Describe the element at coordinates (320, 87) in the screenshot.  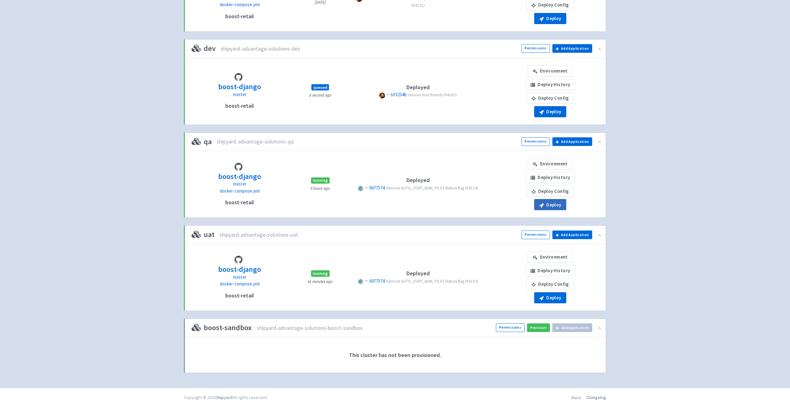
I see `span: queued` at that location.